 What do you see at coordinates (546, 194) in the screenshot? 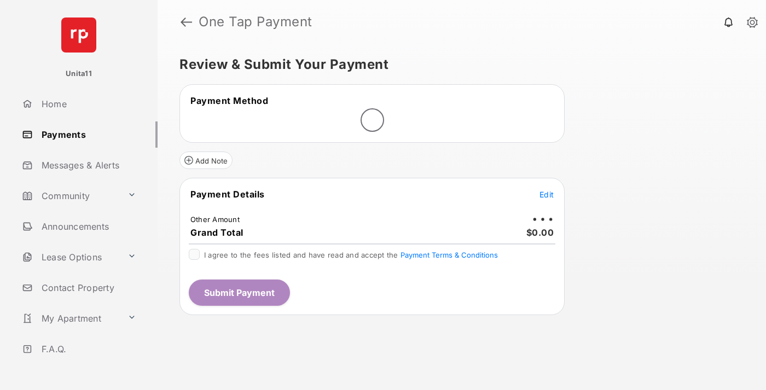
I see `span: Edit` at bounding box center [546, 194].